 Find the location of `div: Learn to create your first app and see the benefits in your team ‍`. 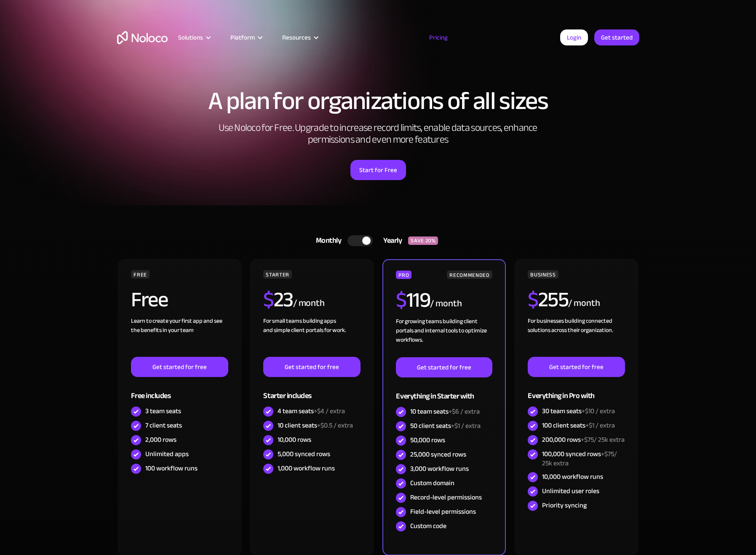

div: Learn to create your first app and see the benefits in your team ‍ is located at coordinates (180, 337).